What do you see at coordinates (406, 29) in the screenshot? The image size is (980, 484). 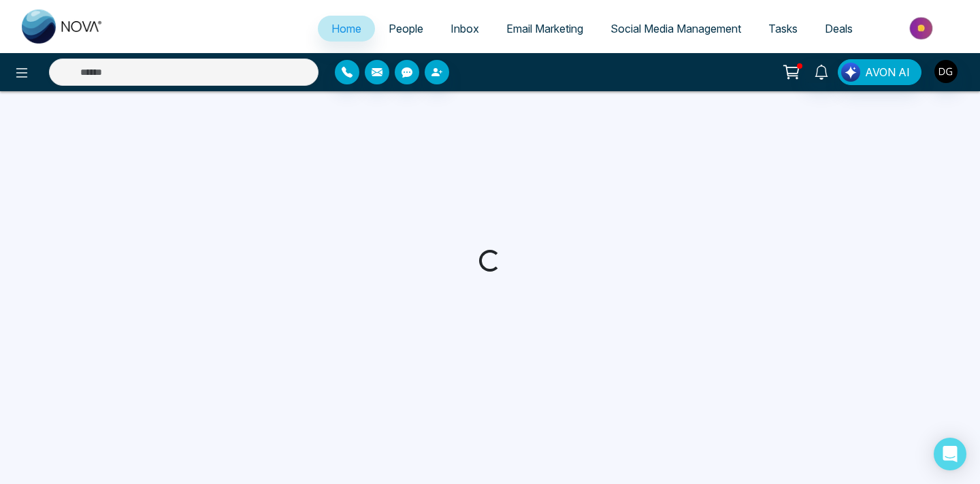 I see `span: People` at bounding box center [406, 29].